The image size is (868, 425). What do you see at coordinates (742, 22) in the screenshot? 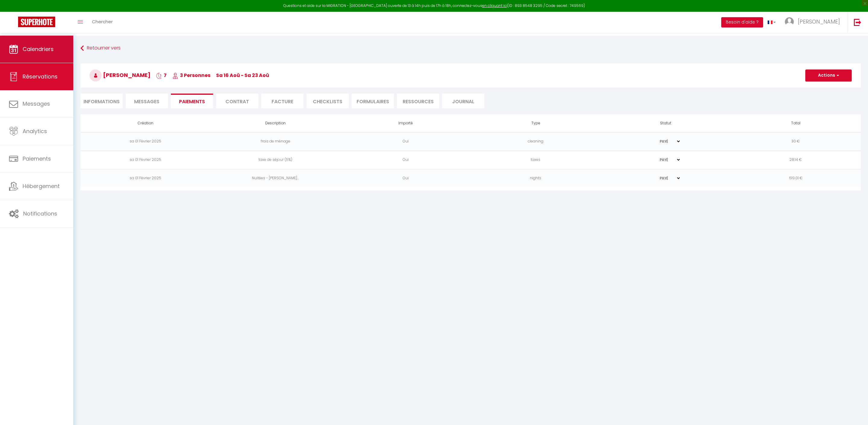
I see `button: Besoin d'aide ?` at bounding box center [742, 22].